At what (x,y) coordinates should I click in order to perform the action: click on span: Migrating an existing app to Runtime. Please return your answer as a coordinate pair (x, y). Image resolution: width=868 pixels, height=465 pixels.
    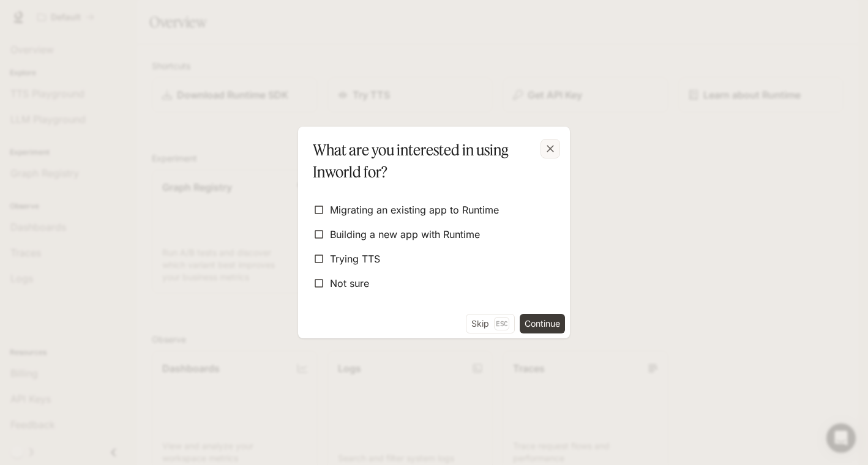
    Looking at the image, I should click on (414, 210).